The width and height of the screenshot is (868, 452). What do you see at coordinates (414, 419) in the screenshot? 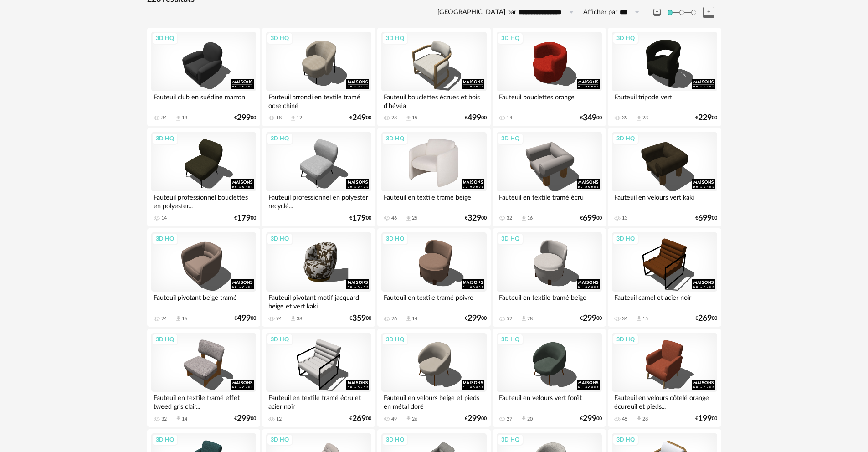
I see `div: 26` at bounding box center [414, 419].